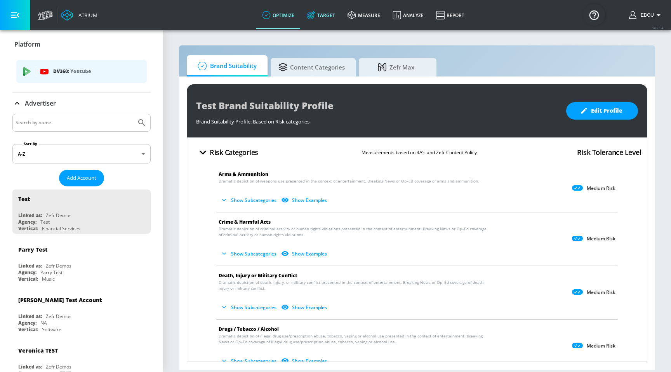 The width and height of the screenshot is (671, 372). What do you see at coordinates (349, 181) in the screenshot?
I see `span: Dramatic depiction of weapons use presented in the context of entertainment. Breaking News or Op–...` at bounding box center [349, 181].